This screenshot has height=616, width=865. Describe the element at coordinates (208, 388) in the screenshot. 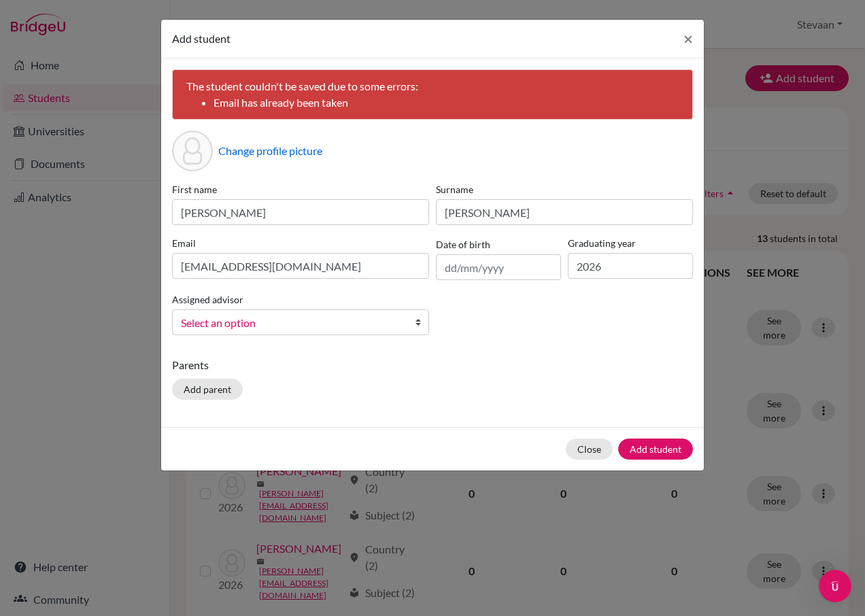

I see `button: Add parent` at that location.